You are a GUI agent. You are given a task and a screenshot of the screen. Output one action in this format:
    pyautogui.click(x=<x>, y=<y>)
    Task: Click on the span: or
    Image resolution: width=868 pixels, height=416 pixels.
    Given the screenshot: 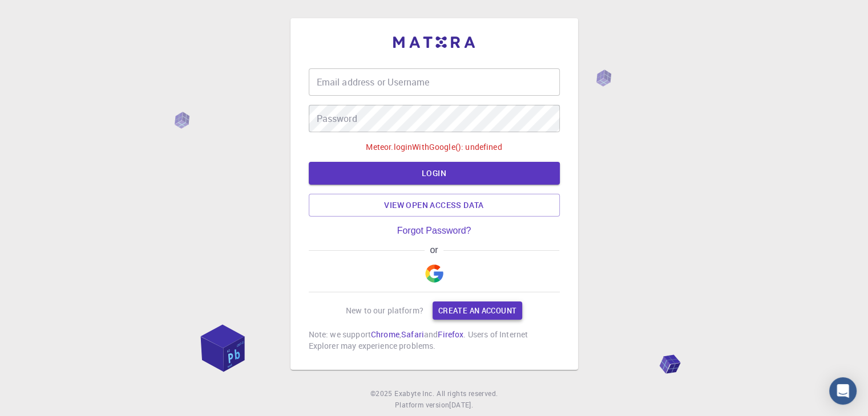 What is the action you would take?
    pyautogui.click(x=433, y=250)
    